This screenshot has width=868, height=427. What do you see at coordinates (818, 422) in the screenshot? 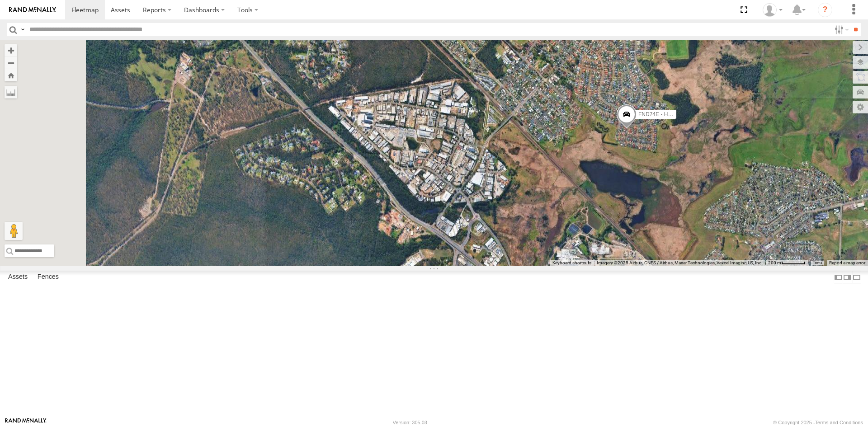
I see `div: © Copyright 2025 -` at bounding box center [818, 422].